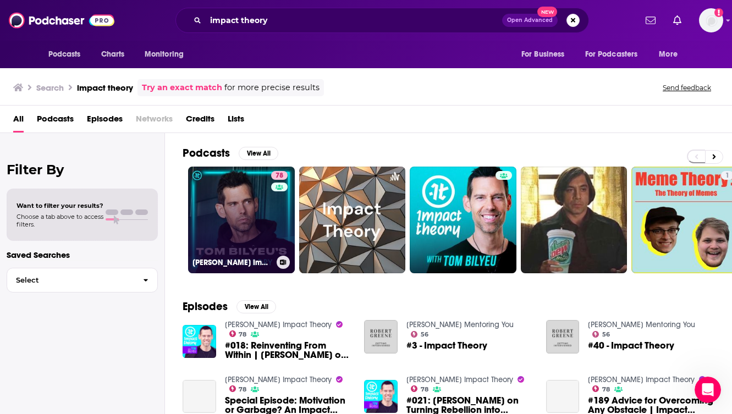  Describe the element at coordinates (199, 342) in the screenshot. I see `img: #018: Reinventing From Within | Jarrett Adams on Impact Theory` at that location.